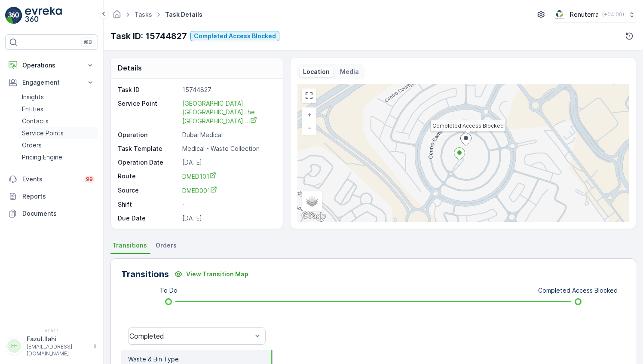 This screenshot has height=364, width=643. What do you see at coordinates (130, 68) in the screenshot?
I see `p: Details` at bounding box center [130, 68].